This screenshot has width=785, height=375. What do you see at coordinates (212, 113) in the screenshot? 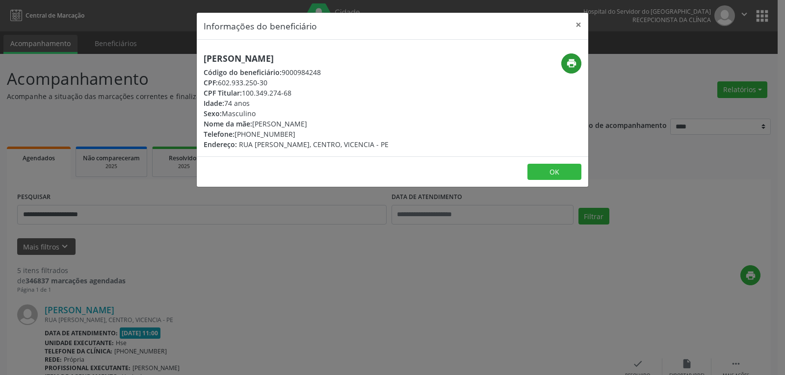
I see `span: Sexo:` at bounding box center [212, 113].